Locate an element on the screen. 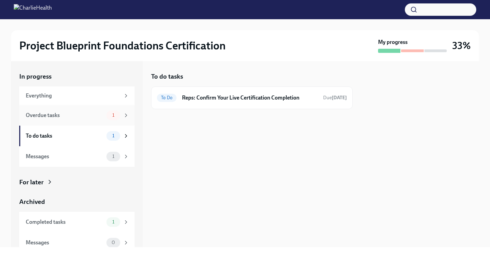 The width and height of the screenshot is (490, 254). div: Completed tasks is located at coordinates (65, 222).